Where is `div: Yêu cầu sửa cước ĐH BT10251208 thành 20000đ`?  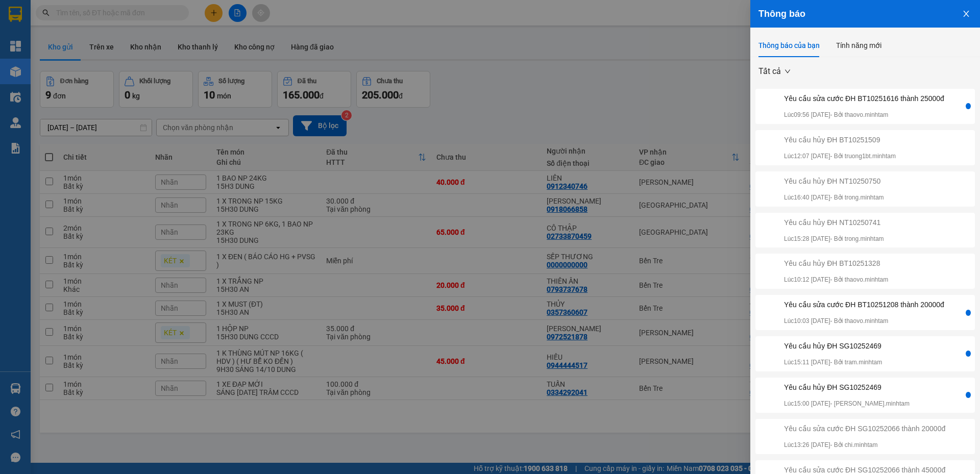
div: Yêu cầu sửa cước ĐH BT10251208 thành 20000đ is located at coordinates (864, 305).